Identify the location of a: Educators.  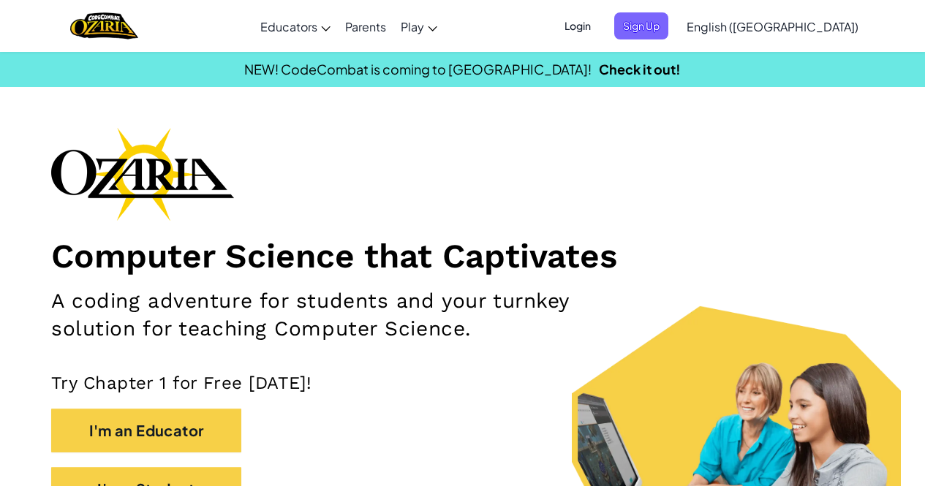
(295, 26).